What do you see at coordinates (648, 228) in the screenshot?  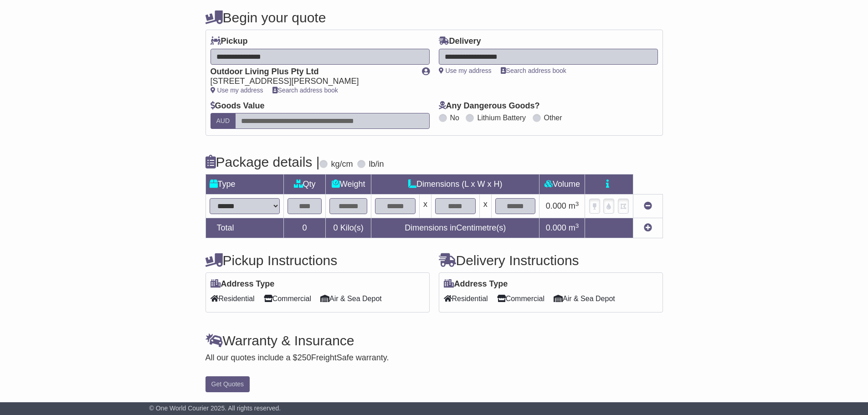 I see `a: Add new item` at bounding box center [648, 228].